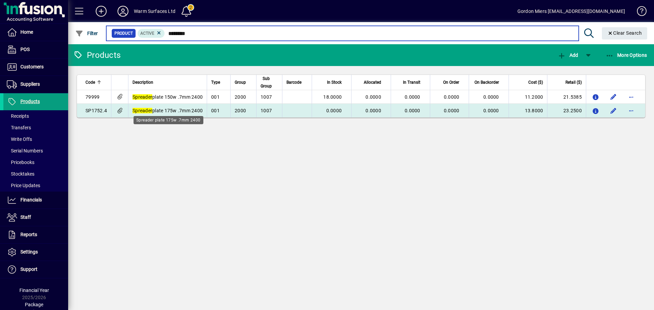 The image size is (654, 310). What do you see at coordinates (573, 82) in the screenshot?
I see `span: Retail ($)` at bounding box center [573, 82].